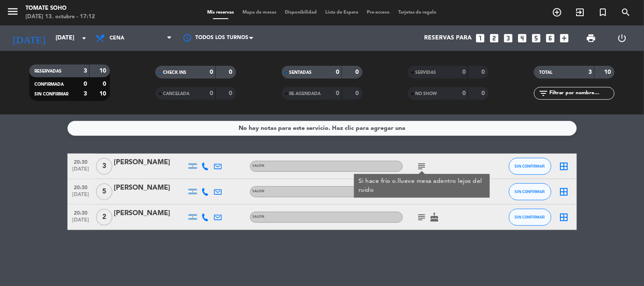 The width and height of the screenshot is (644, 286). What do you see at coordinates (626, 13) in the screenshot?
I see `i: search` at bounding box center [626, 13].